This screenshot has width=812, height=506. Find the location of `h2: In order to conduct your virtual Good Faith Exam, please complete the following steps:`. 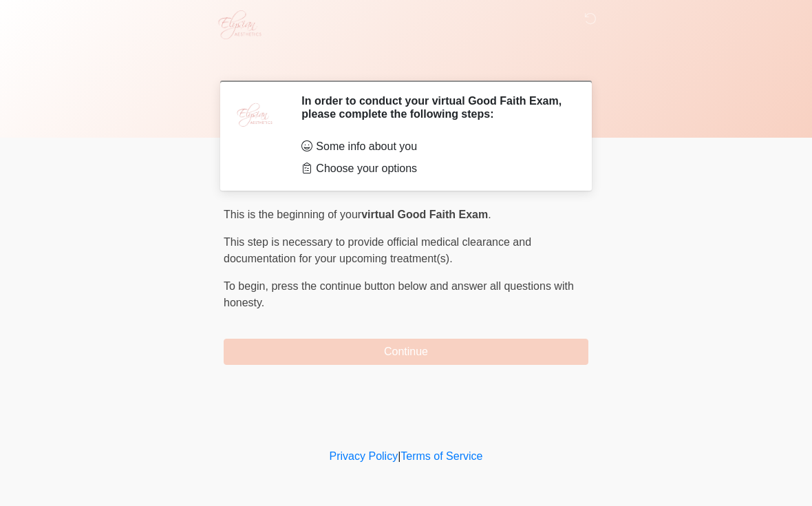

h2: In order to conduct your virtual Good Faith Exam, please complete the following steps: is located at coordinates (434, 107).